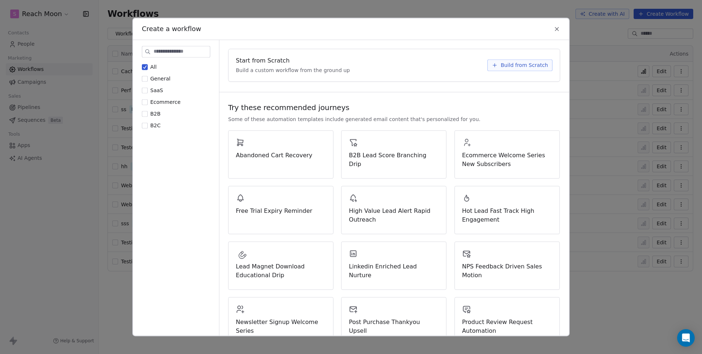 This screenshot has height=354, width=702. I want to click on span: Lead Magnet Download Educational Drip, so click(281, 271).